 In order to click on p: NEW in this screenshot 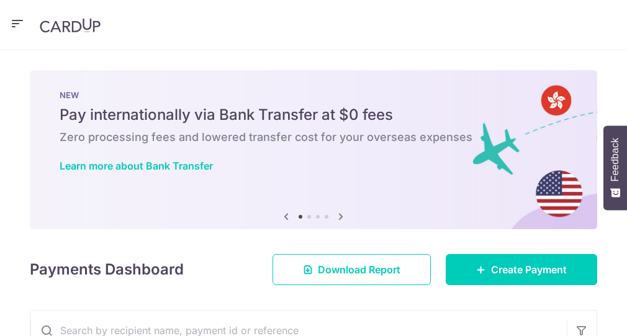, I will do `click(314, 95)`.